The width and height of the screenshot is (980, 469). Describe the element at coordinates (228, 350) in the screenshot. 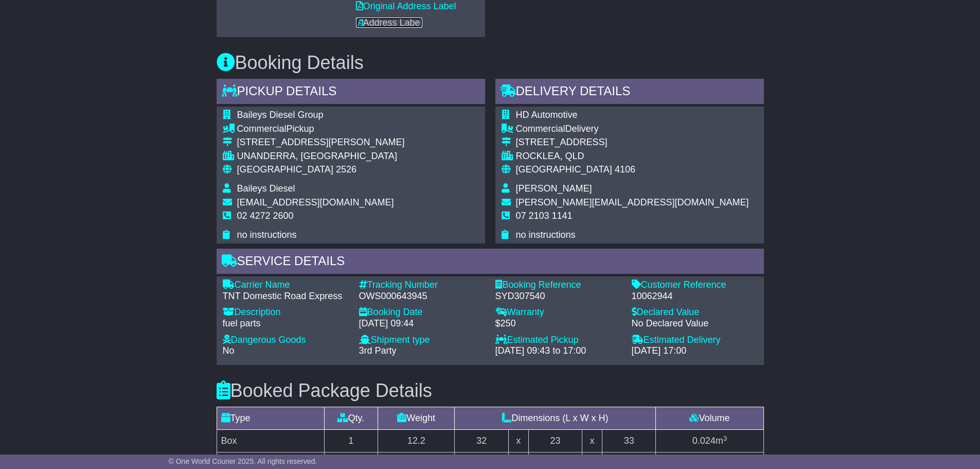

I see `span: No` at that location.